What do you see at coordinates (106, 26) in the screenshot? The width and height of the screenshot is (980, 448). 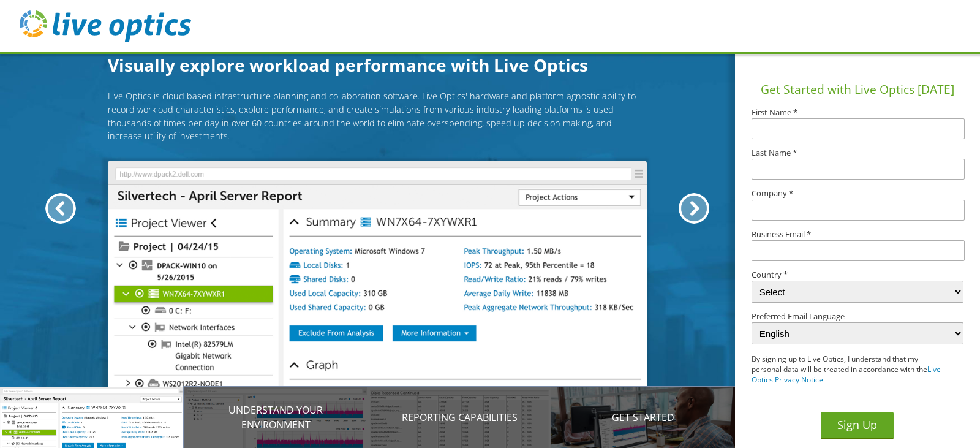 I see `img: live_optics_svg.svg` at bounding box center [106, 26].